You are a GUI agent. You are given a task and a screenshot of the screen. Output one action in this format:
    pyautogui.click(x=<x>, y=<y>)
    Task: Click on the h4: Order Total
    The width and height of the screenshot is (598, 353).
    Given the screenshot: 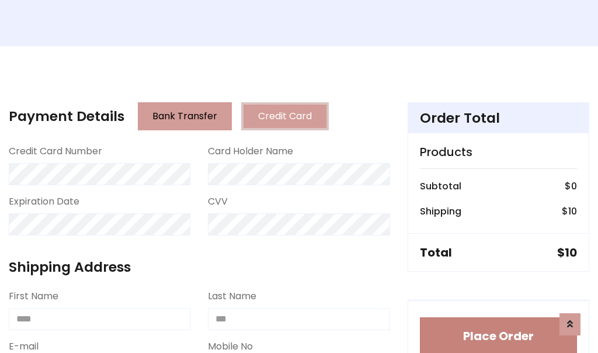 What is the action you would take?
    pyautogui.click(x=498, y=118)
    